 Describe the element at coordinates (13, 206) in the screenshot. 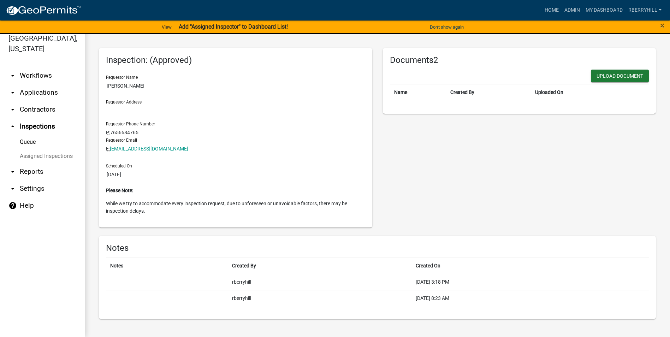

I see `i: help` at that location.